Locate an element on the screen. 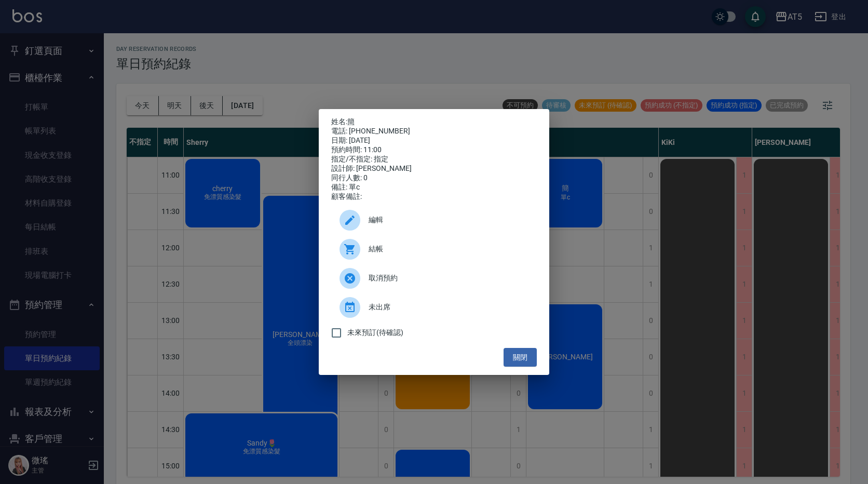 Image resolution: width=868 pixels, height=484 pixels. div: 預約時間: 11:00 is located at coordinates (434, 150).